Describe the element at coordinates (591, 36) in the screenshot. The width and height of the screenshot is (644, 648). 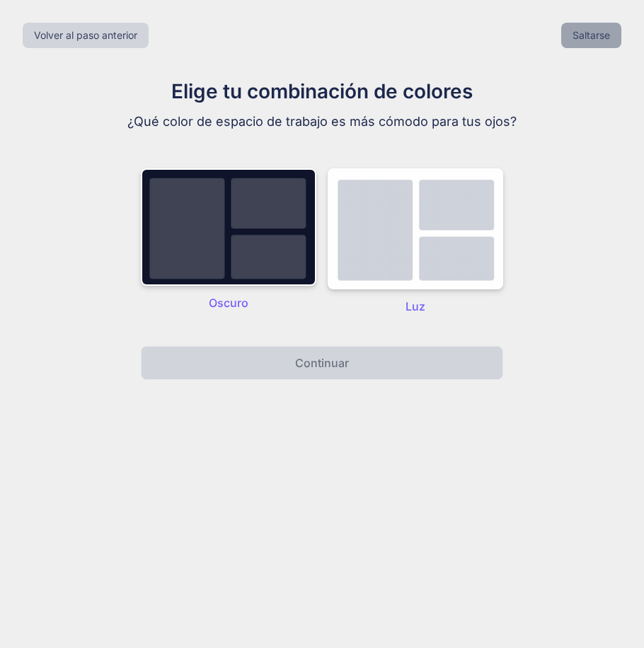
I see `button: Saltarse` at that location.